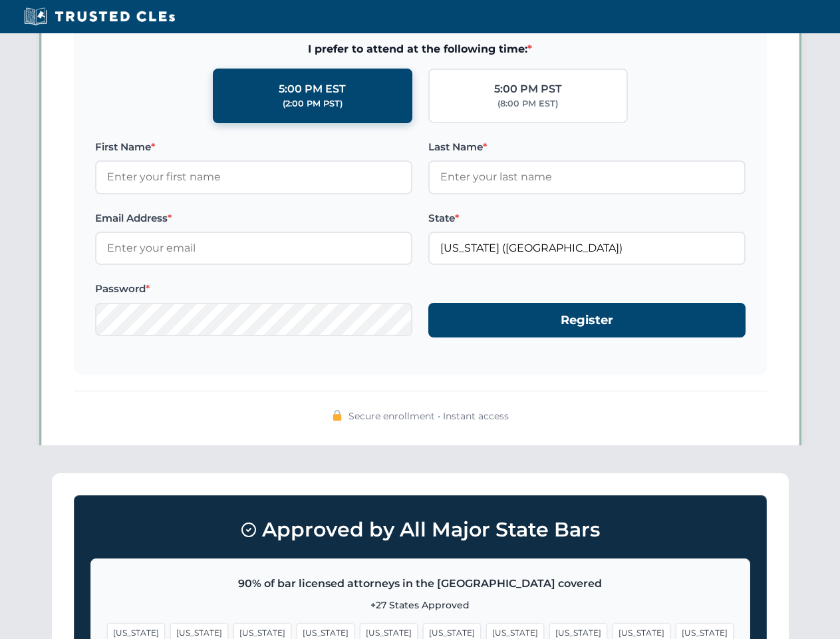  Describe the element at coordinates (99, 17) in the screenshot. I see `img: Trusted CLEs` at that location.